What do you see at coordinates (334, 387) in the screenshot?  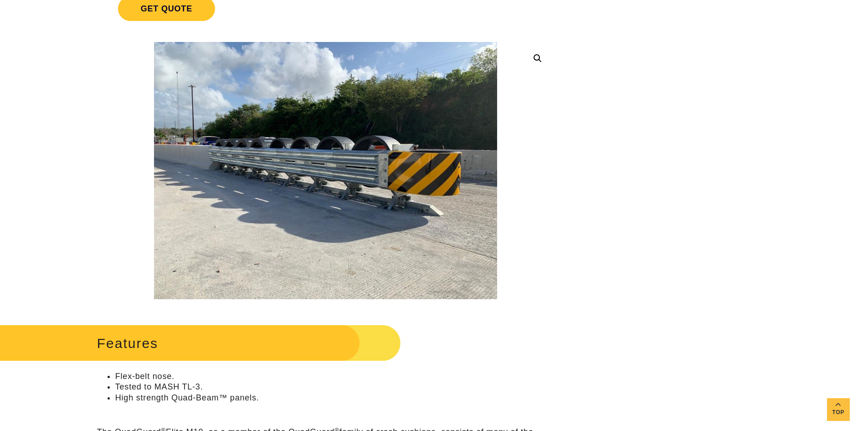 I see `li: Tested to MASH TL-3.` at bounding box center [334, 387].